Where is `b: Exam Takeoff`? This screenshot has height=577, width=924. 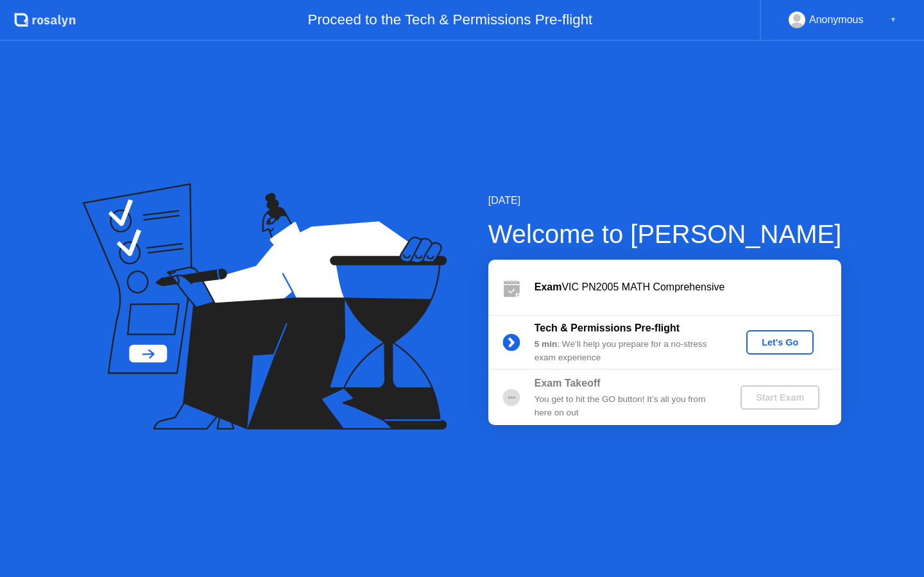
b: Exam Takeoff is located at coordinates (567, 383).